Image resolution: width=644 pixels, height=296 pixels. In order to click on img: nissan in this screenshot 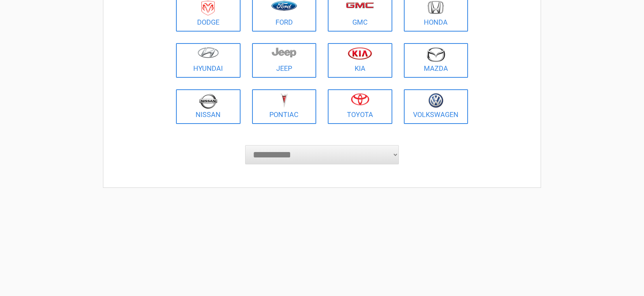, I will do `click(208, 101)`.